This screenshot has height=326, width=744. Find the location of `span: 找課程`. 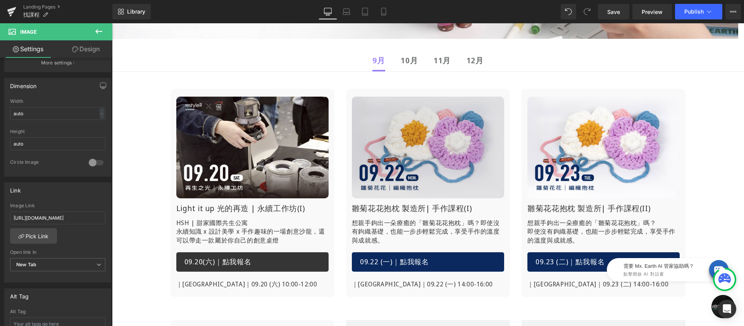

span: 找課程 is located at coordinates (31, 15).